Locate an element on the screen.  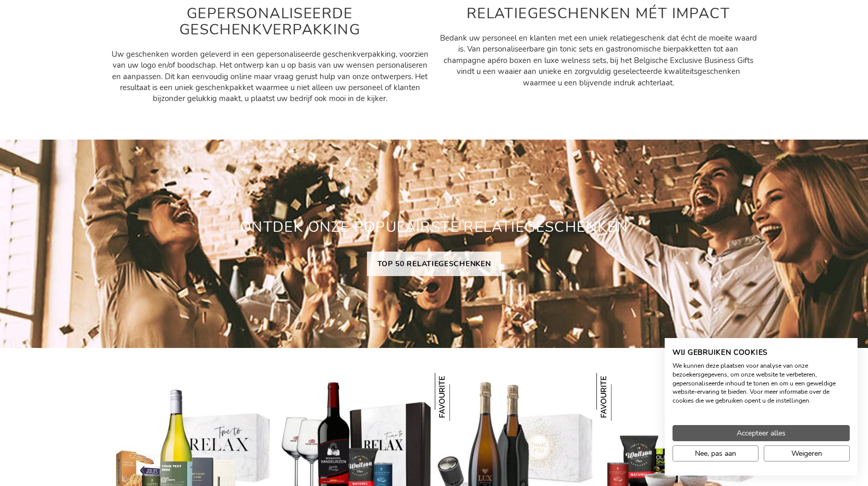
h2: GEPERSONALISEERDE GESCHENKVERPAKKING is located at coordinates (270, 22).